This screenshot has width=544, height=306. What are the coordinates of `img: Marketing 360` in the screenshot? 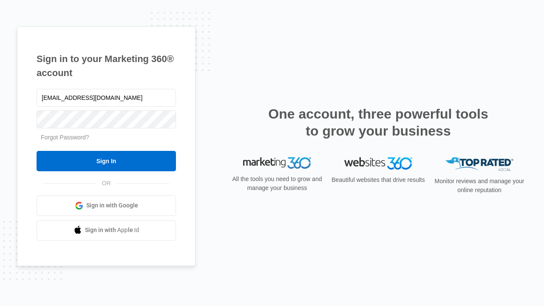 It's located at (277, 163).